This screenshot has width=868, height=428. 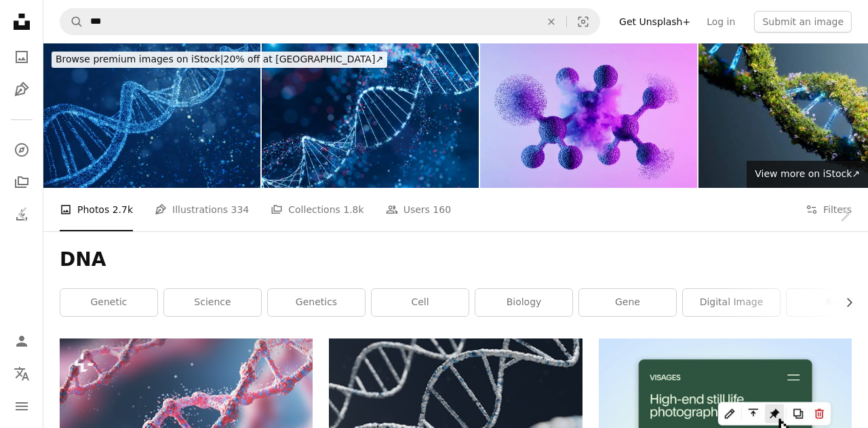 What do you see at coordinates (455, 409) in the screenshot?
I see `a: a chain link fence` at bounding box center [455, 409].